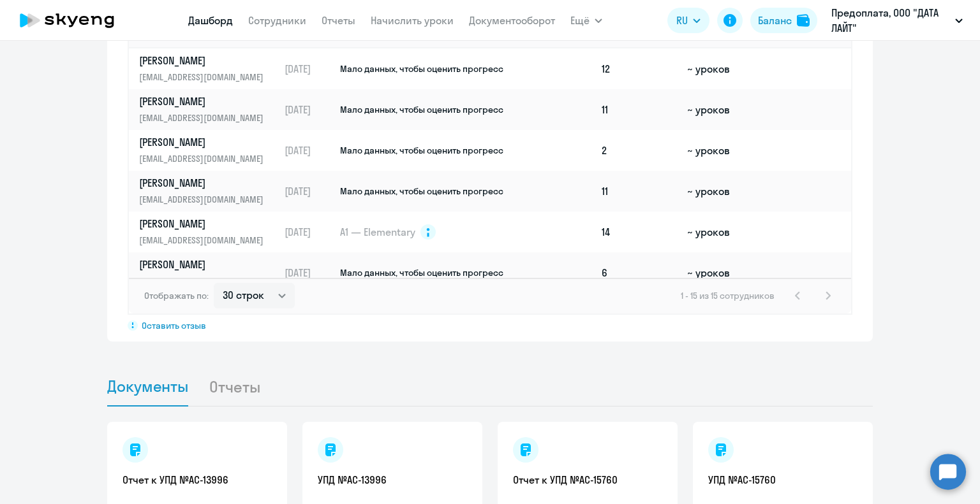 Image resolution: width=980 pixels, height=504 pixels. What do you see at coordinates (176, 296) in the screenshot?
I see `span: Отображать по:` at bounding box center [176, 296].